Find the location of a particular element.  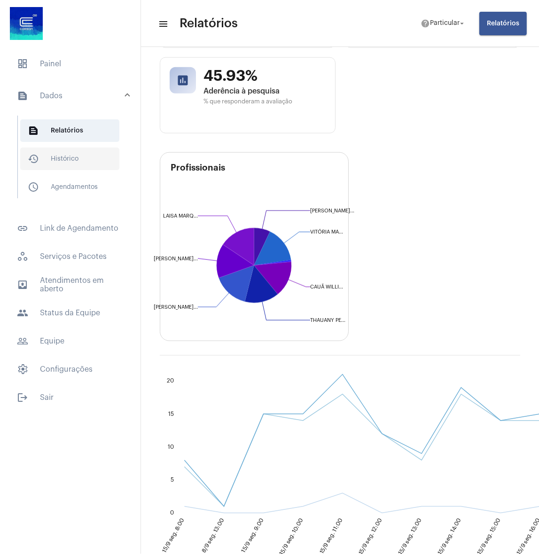

span: 45.93% is located at coordinates (265, 76).